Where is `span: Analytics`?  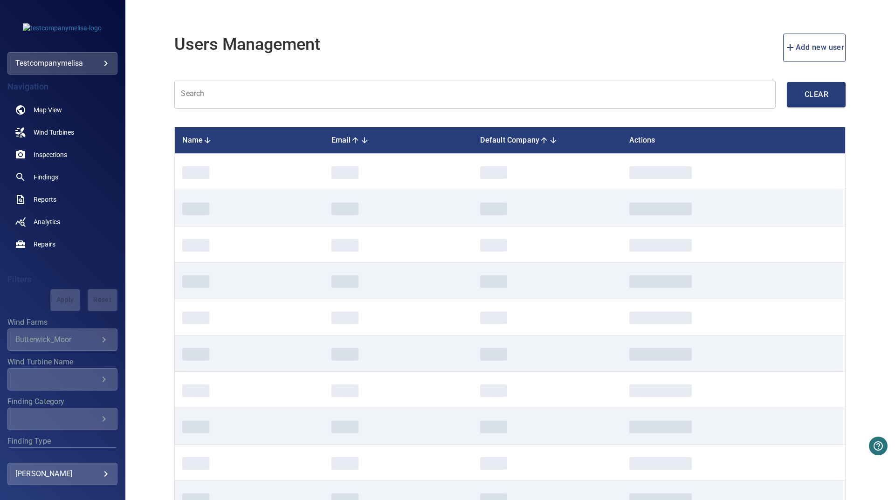 span: Analytics is located at coordinates (47, 222).